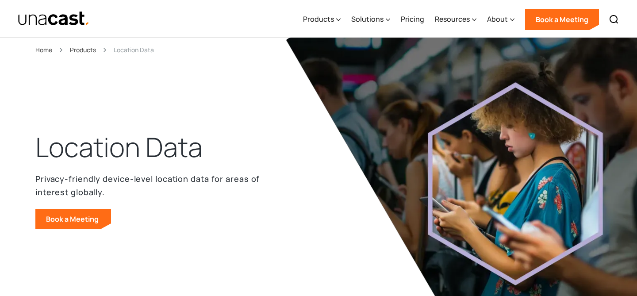 The image size is (637, 296). Describe the element at coordinates (412, 19) in the screenshot. I see `a: Pricing` at that location.